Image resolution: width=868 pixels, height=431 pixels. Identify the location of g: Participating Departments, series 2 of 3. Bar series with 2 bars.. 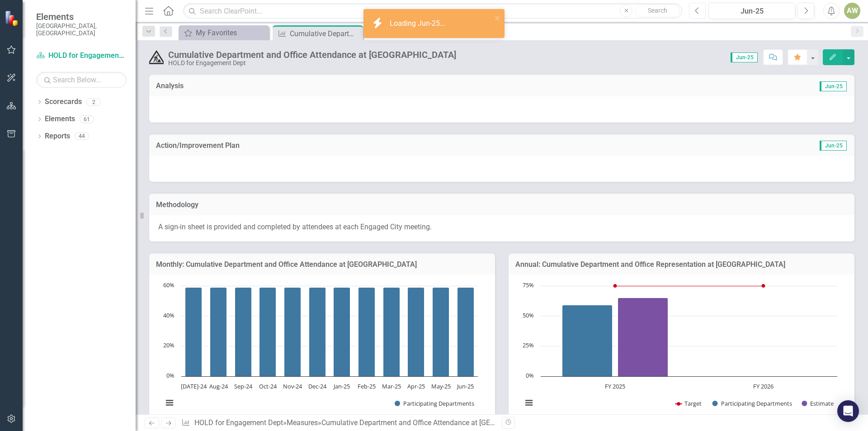
(663, 331).